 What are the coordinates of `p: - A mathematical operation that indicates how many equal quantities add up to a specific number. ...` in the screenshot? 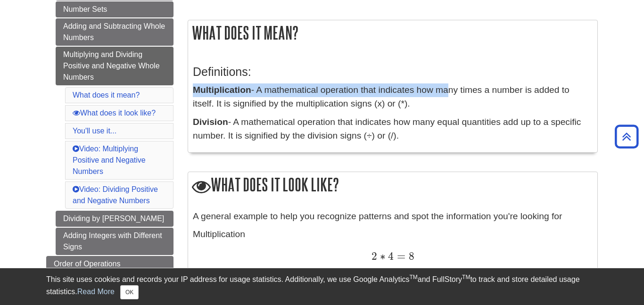 It's located at (393, 129).